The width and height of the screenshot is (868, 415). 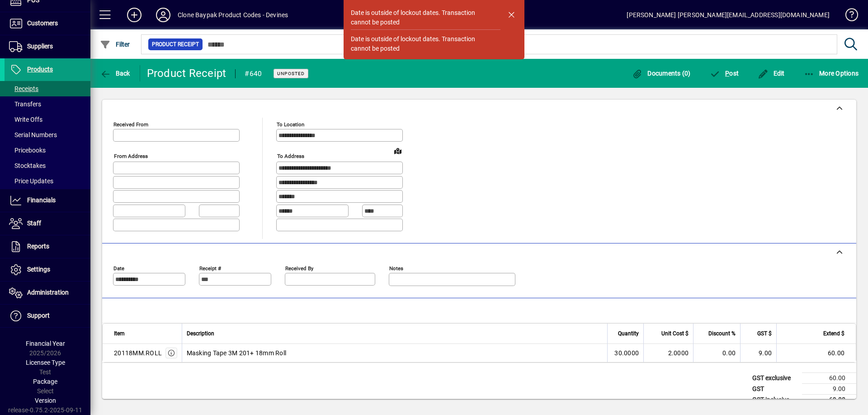 I want to click on span: Version, so click(x=45, y=400).